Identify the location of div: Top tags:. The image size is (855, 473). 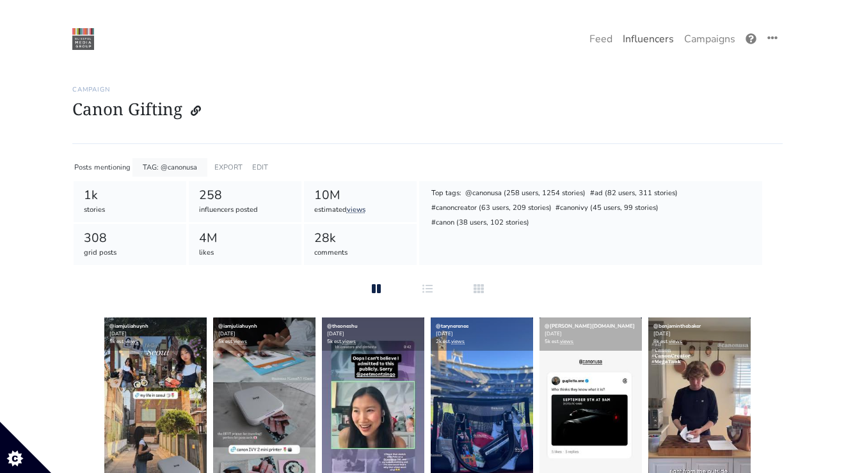
(446, 194).